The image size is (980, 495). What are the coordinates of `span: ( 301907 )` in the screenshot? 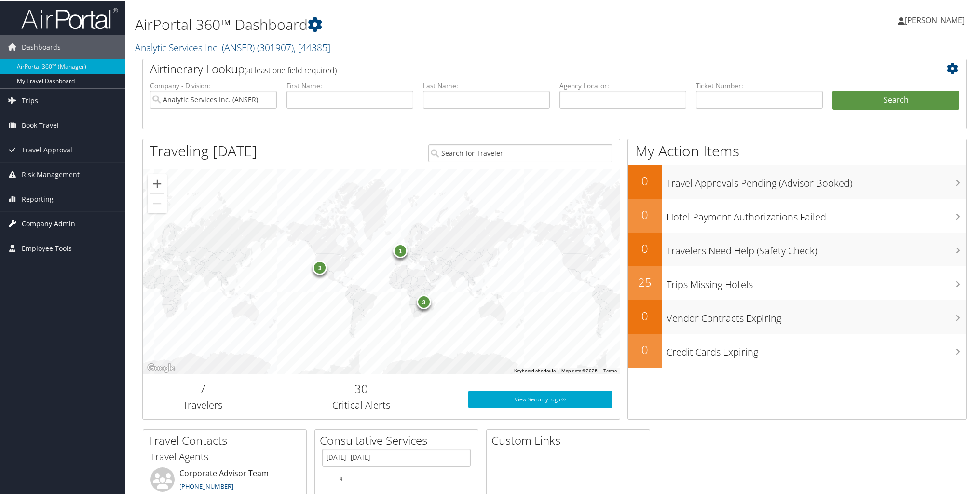 It's located at (275, 47).